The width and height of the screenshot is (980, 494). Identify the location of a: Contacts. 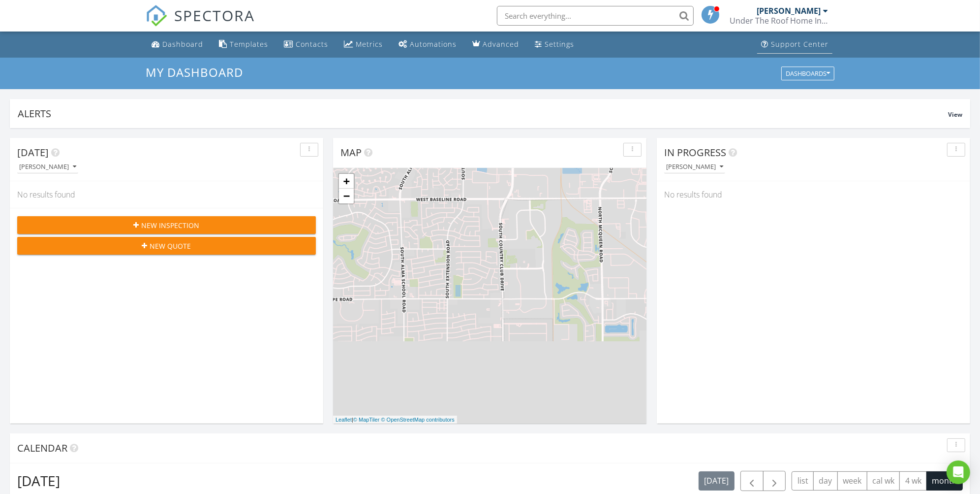
(306, 44).